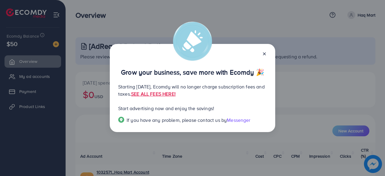 The image size is (385, 176). Describe the element at coordinates (192, 41) in the screenshot. I see `img: alert` at that location.